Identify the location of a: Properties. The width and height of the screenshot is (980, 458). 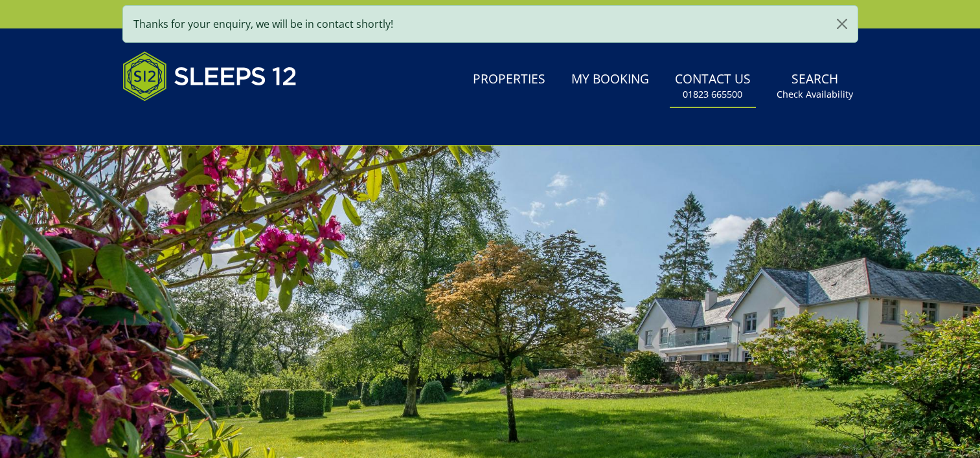
(509, 80).